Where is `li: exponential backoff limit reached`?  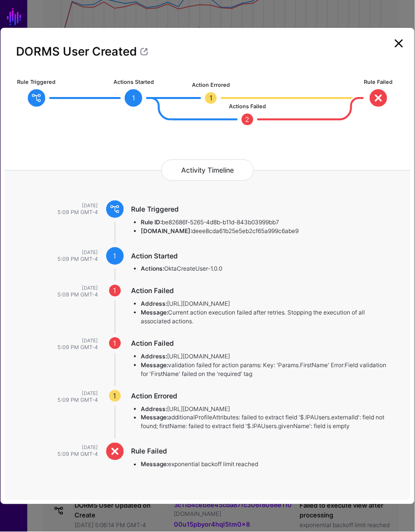 li: exponential backoff limit reached is located at coordinates (267, 465).